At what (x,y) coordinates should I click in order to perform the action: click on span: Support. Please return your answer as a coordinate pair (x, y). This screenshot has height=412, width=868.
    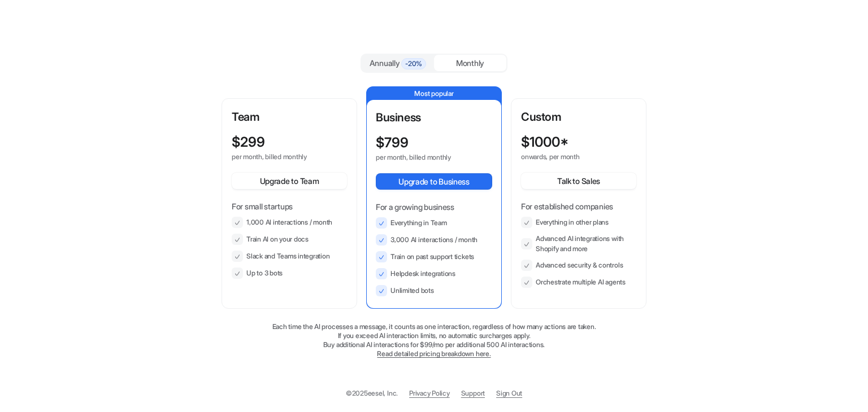
    Looking at the image, I should click on (473, 393).